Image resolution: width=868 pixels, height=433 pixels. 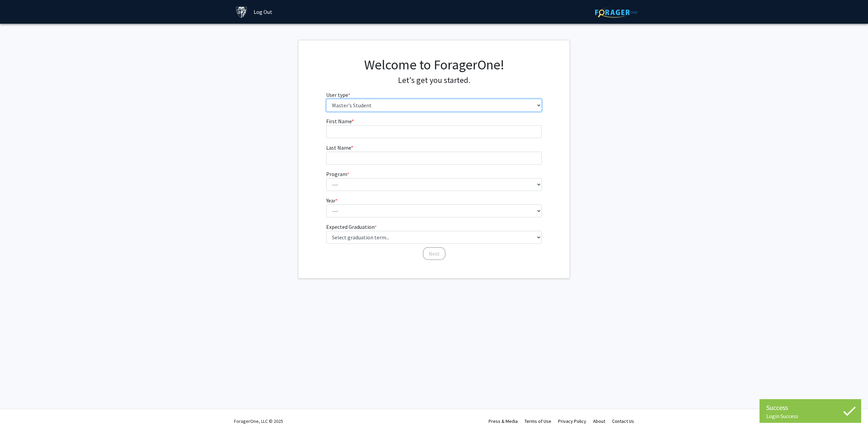 What do you see at coordinates (503, 422) in the screenshot?
I see `a: Press & Media` at bounding box center [503, 422].